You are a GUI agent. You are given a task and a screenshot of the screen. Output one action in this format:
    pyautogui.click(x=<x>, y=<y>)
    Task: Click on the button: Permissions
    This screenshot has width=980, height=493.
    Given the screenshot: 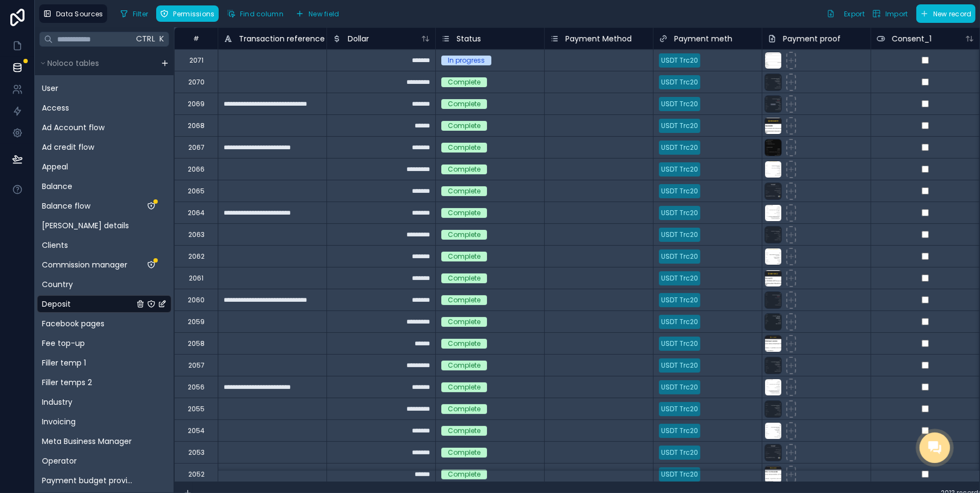 What is the action you would take?
    pyautogui.click(x=187, y=14)
    